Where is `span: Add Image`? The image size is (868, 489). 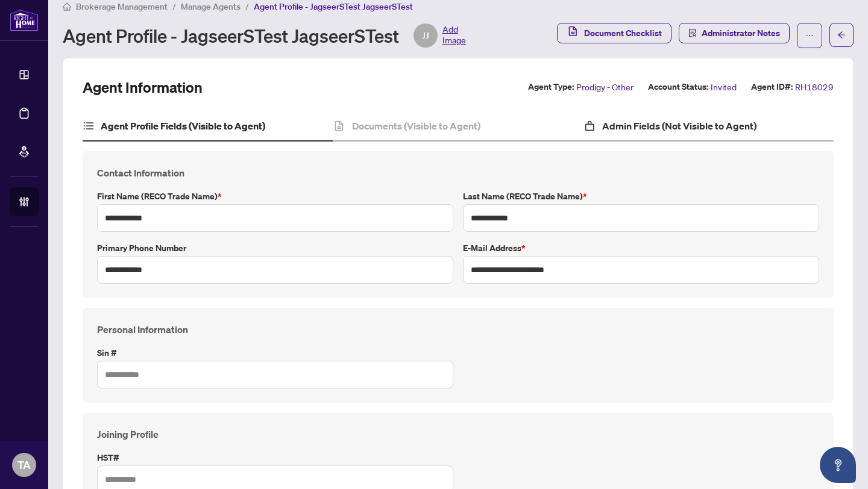 span: Add Image is located at coordinates (454, 36).